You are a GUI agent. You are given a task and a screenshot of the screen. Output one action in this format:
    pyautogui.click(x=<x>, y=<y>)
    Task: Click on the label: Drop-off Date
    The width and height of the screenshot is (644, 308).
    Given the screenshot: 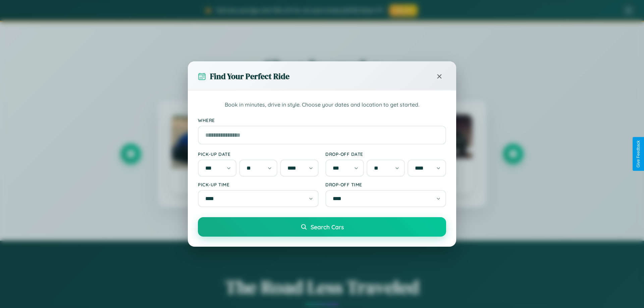 What is the action you would take?
    pyautogui.click(x=386, y=154)
    